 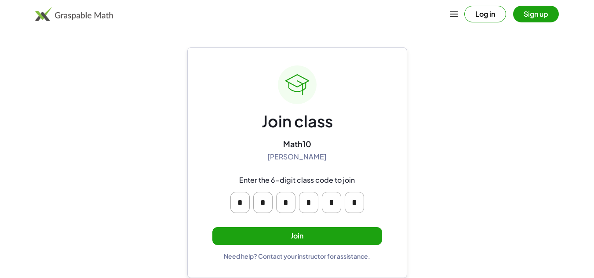 What do you see at coordinates (485, 14) in the screenshot?
I see `button: Log in` at bounding box center [485, 14].